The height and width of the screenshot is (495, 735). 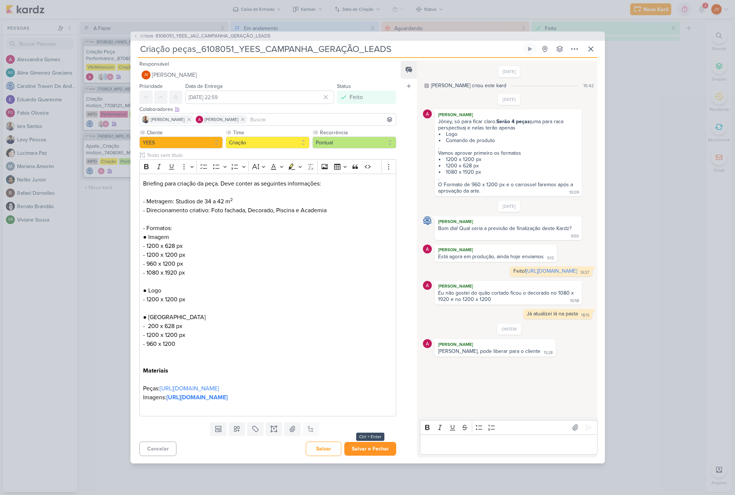 What do you see at coordinates (204, 86) in the screenshot?
I see `label: Data de Entrega` at bounding box center [204, 86].